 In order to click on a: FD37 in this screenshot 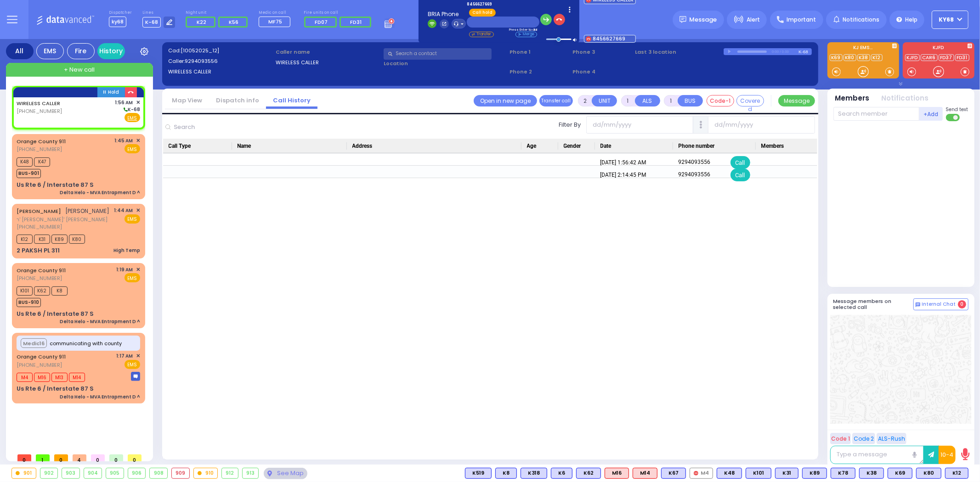, I will do `click(946, 58)`.